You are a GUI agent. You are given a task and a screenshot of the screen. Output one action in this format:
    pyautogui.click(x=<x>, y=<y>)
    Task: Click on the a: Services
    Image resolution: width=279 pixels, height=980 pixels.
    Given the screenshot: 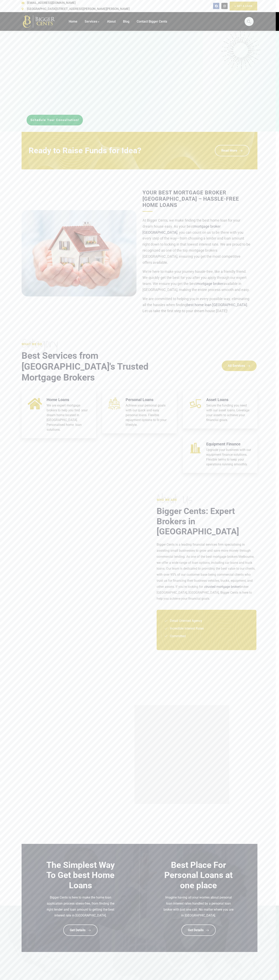 What is the action you would take?
    pyautogui.click(x=92, y=21)
    